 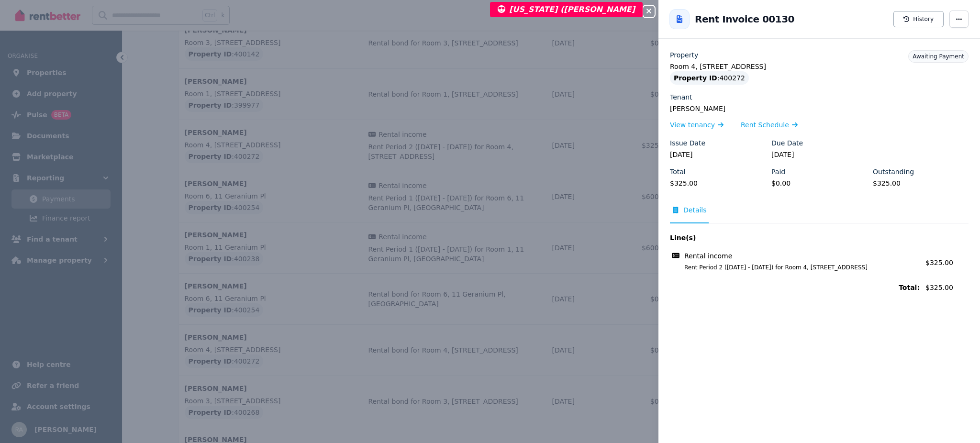 I want to click on a: View tenancy, so click(x=697, y=124).